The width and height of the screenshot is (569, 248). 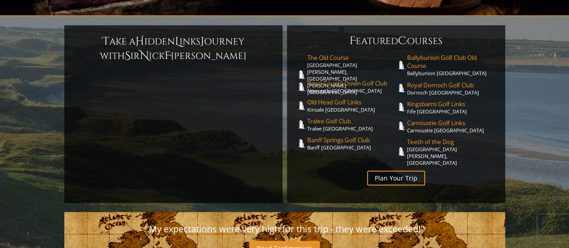 What do you see at coordinates (285, 229) in the screenshot?
I see `p: "My expectations were very high for this trip - they were exceeded!"` at bounding box center [285, 229].